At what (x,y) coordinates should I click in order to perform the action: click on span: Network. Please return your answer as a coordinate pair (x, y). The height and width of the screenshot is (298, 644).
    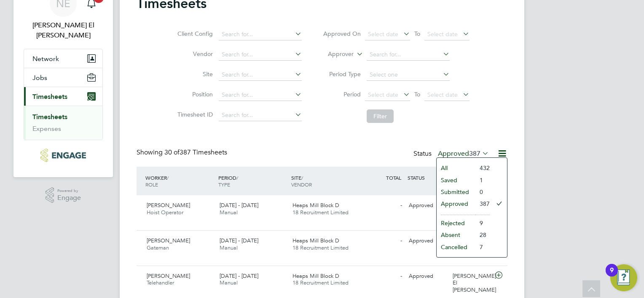
    Looking at the image, I should click on (46, 58).